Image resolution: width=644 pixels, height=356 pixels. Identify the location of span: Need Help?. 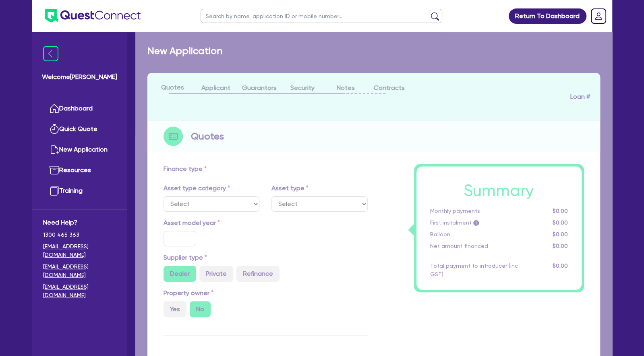
(79, 222).